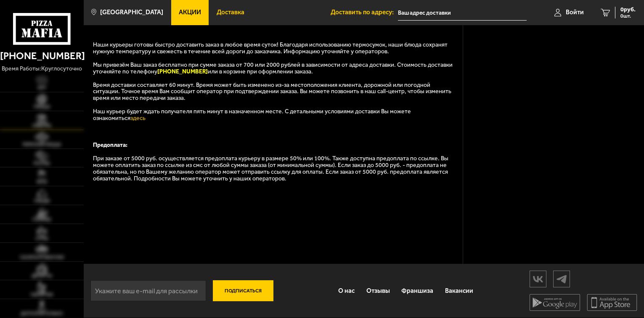 This screenshot has width=644, height=318. I want to click on span: 0 шт., so click(628, 16).